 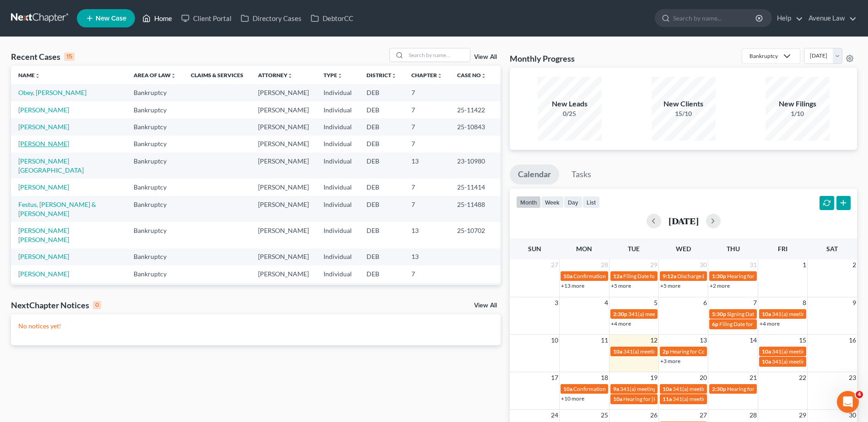 I want to click on div: 15/10, so click(x=683, y=113).